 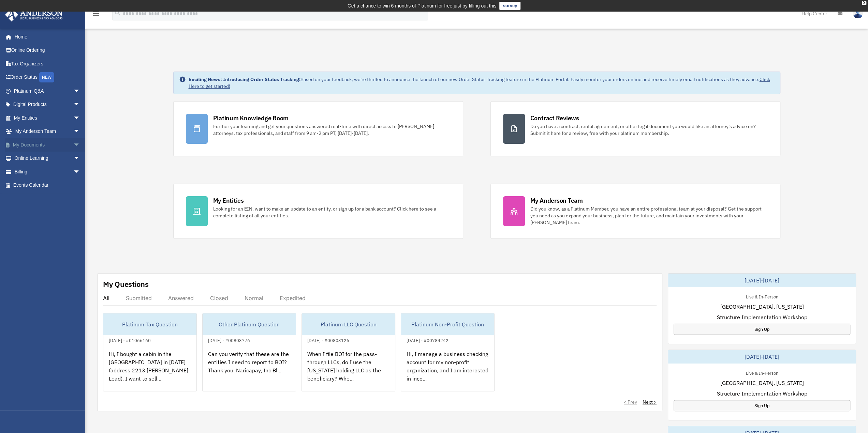 What do you see at coordinates (48, 171) in the screenshot?
I see `a: Billingarrow_drop_down` at bounding box center [48, 171].